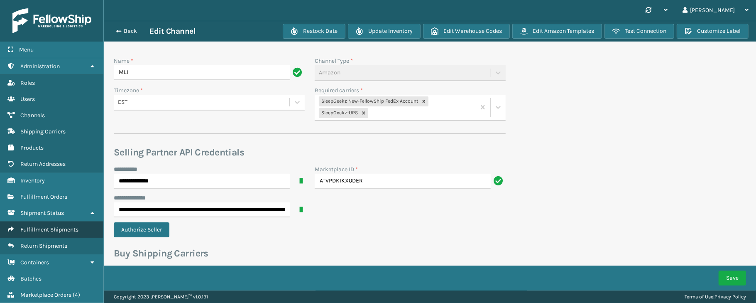 This screenshot has width=756, height=303. I want to click on span: Fulfillment Shipments, so click(49, 229).